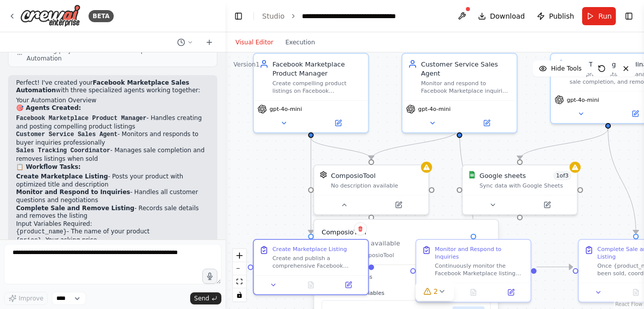  What do you see at coordinates (311, 186) in the screenshot?
I see `g: Edge from 9aa157dc-0ecd-4ca9-b532-1984ffde41ad to 39506d8c-cb39-4bb0-ad3c-8bdf72ac4ed6` at bounding box center [311, 186].